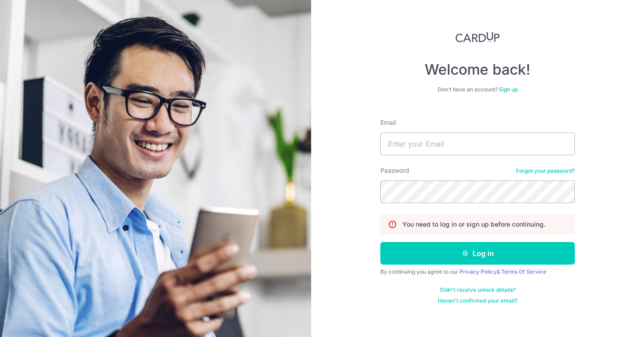  Describe the element at coordinates (477, 90) in the screenshot. I see `div: Don’t have an account?` at that location.